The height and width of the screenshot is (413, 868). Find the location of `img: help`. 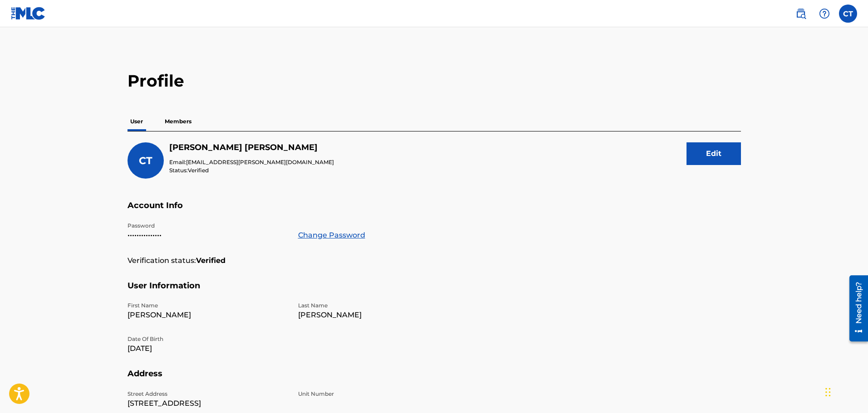

img: help is located at coordinates (824, 14).